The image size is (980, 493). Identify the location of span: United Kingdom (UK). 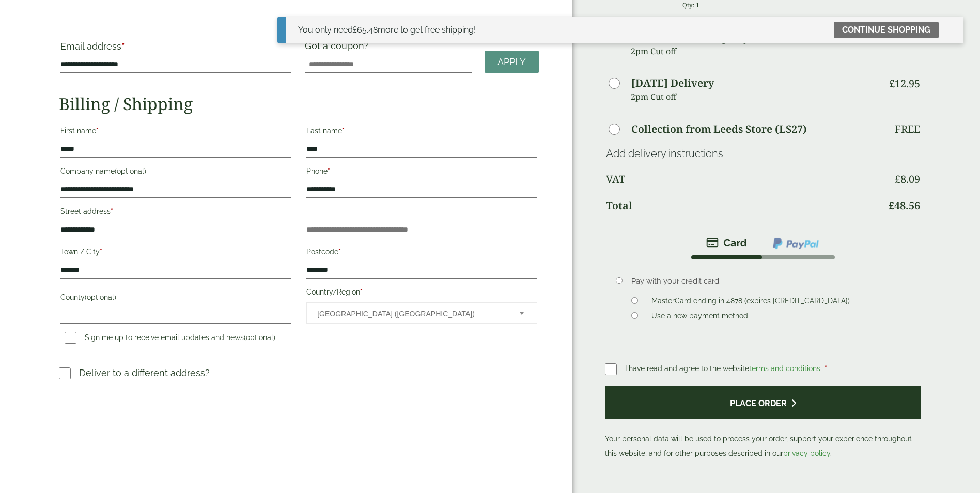
(411, 314).